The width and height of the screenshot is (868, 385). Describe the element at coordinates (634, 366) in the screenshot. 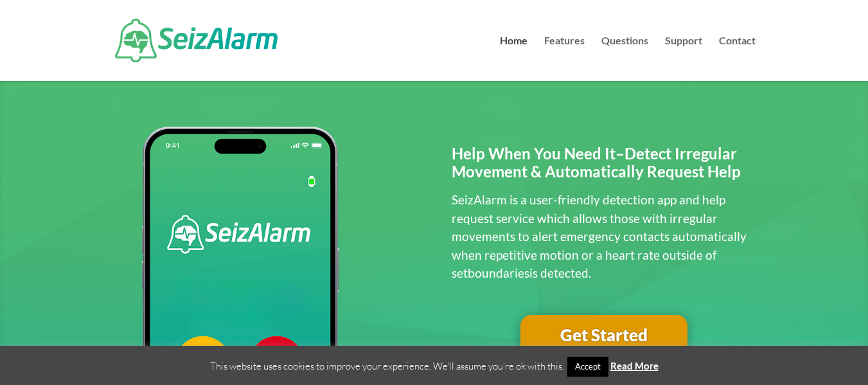

I see `a: Read More` at that location.